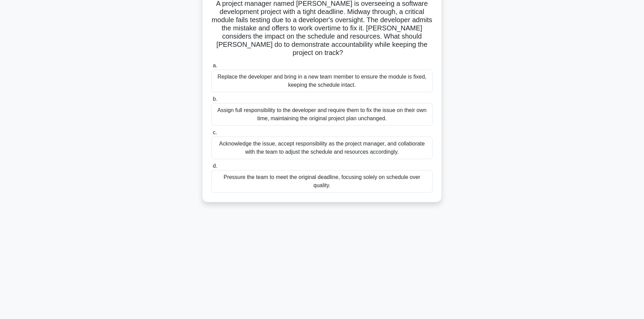 The width and height of the screenshot is (644, 319). I want to click on div: Pressure the team to meet the original deadline, focusing solely on schedule over quality., so click(322, 182).